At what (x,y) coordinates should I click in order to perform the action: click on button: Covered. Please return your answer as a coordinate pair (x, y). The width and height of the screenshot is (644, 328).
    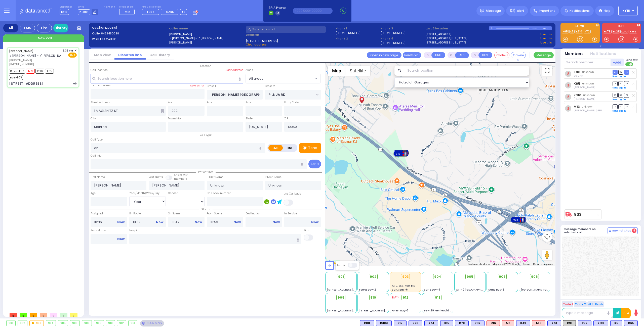
    Looking at the image, I should click on (519, 55).